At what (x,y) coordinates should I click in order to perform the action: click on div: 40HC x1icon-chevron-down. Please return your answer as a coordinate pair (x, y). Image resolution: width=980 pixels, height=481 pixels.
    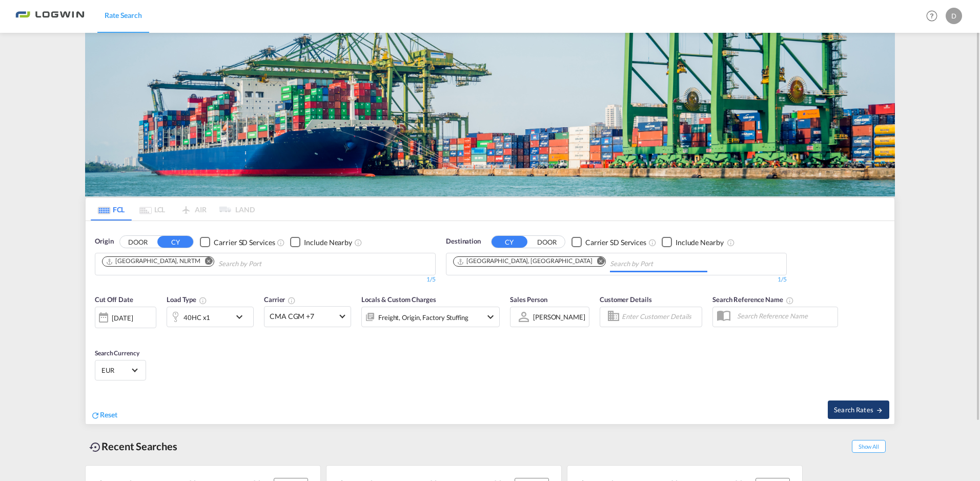
    Looking at the image, I should click on (210, 317).